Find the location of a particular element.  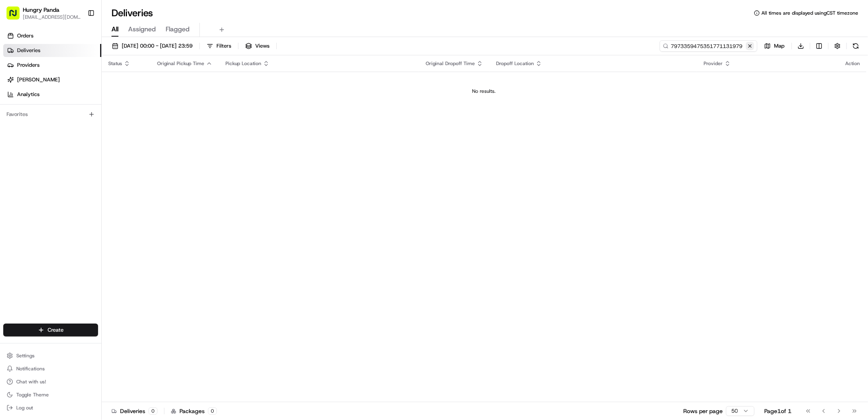

span: Analytics is located at coordinates (28, 94).